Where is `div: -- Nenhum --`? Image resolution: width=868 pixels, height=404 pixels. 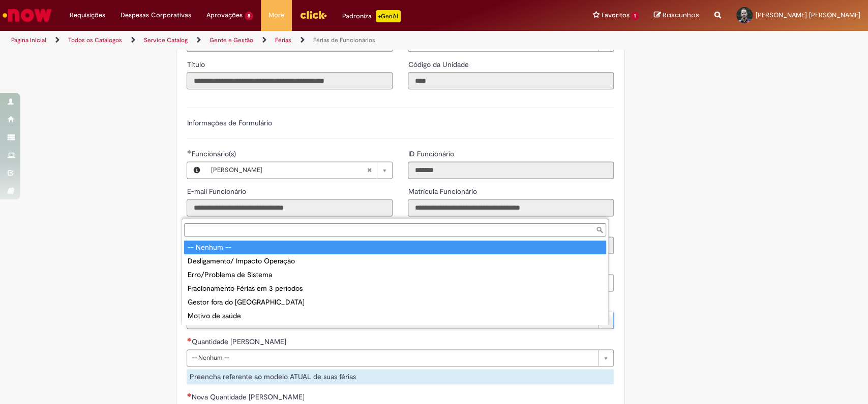 div: -- Nenhum -- is located at coordinates (395, 247).